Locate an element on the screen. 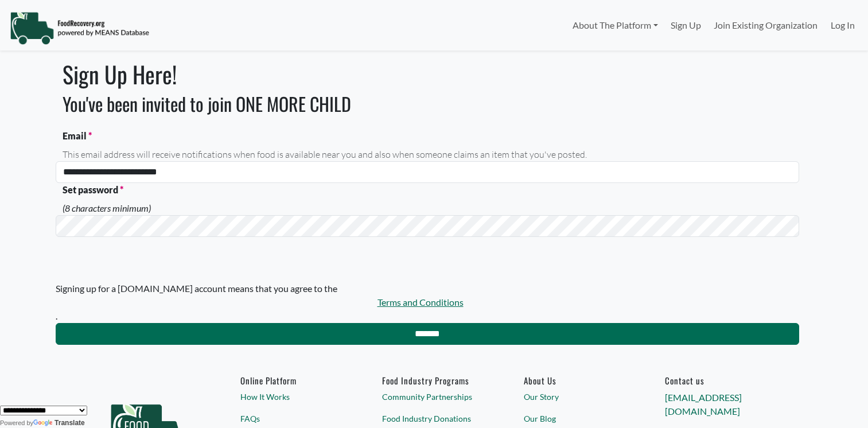  span: This email address will receive notifications when food is available near you and also when someo... is located at coordinates (427, 154).